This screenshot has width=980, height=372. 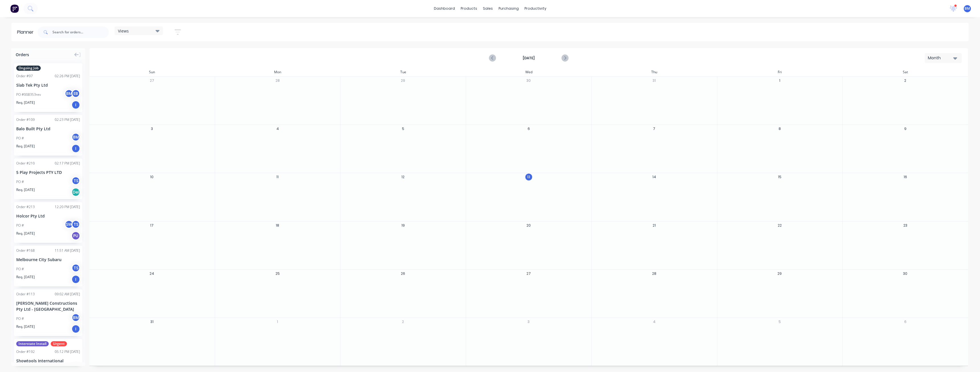 I want to click on button: 21, so click(x=655, y=226).